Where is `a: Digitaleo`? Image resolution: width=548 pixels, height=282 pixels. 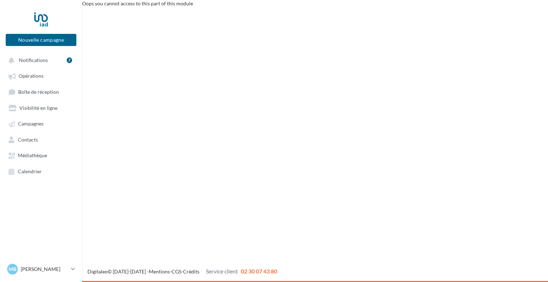 a: Digitaleo is located at coordinates (97, 272).